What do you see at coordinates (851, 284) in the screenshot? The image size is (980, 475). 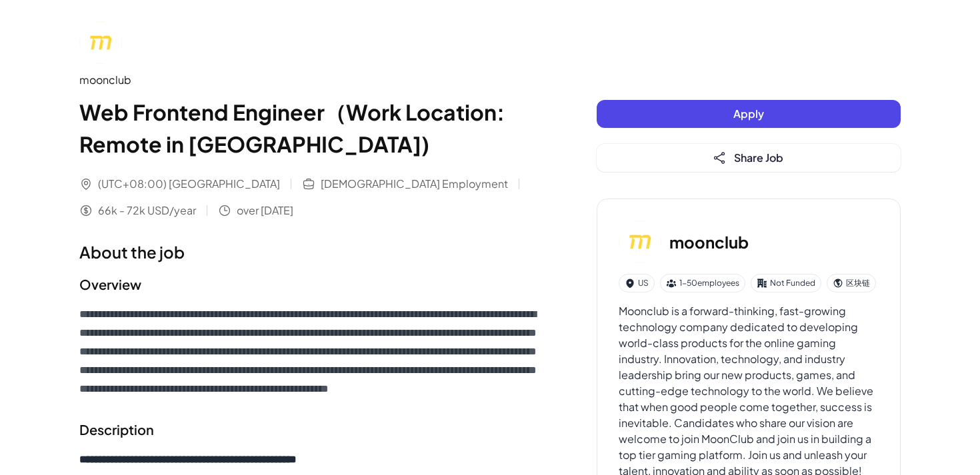 I see `div: 区块链` at bounding box center [851, 284].